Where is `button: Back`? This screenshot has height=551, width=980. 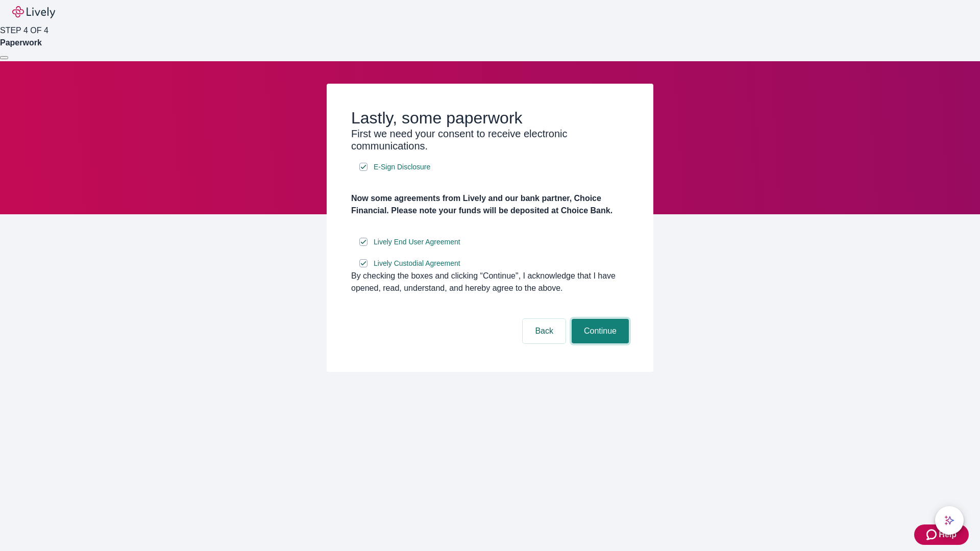
button: Back is located at coordinates (544, 331).